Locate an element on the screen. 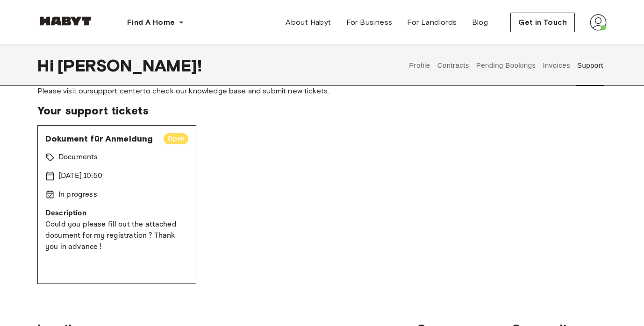  span: Please visit our to check our knowledge base and submit new tickets. is located at coordinates (322, 91).